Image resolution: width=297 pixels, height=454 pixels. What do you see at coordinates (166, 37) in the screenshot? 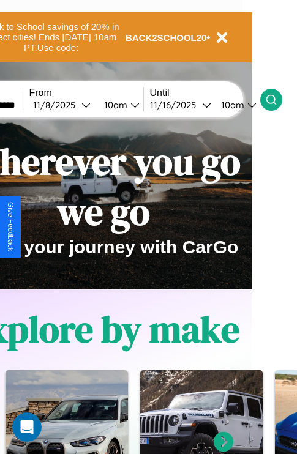
I see `b: BACK2SCHOOL20` at bounding box center [166, 37].